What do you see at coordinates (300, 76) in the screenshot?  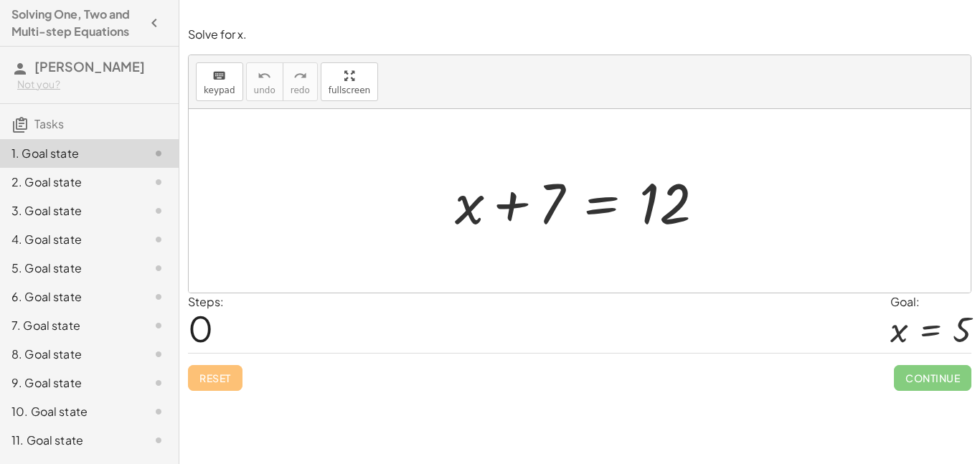 I see `i: redo` at bounding box center [300, 76].